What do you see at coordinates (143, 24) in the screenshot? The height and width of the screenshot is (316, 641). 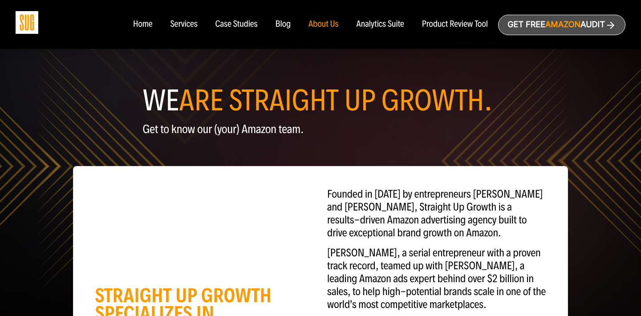 I see `div: Home` at bounding box center [143, 24].